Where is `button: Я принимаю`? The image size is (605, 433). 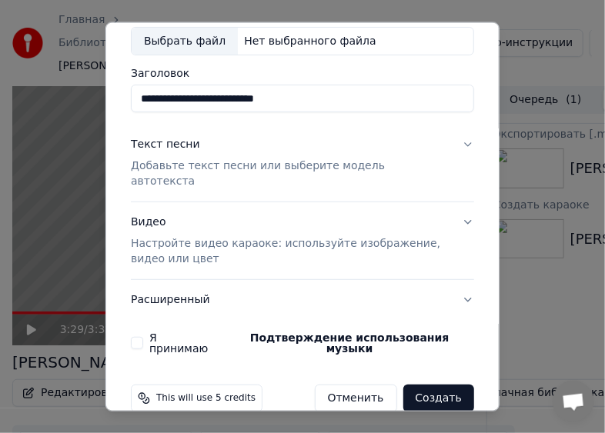 button: Я принимаю is located at coordinates (349, 343).